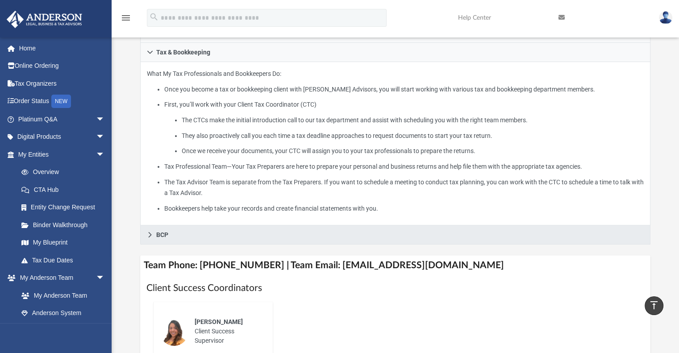 The height and width of the screenshot is (353, 679). What do you see at coordinates (413, 136) in the screenshot?
I see `li: They also proactively call you each time a tax deadline approaches to request documents to start ...` at bounding box center [413, 136].